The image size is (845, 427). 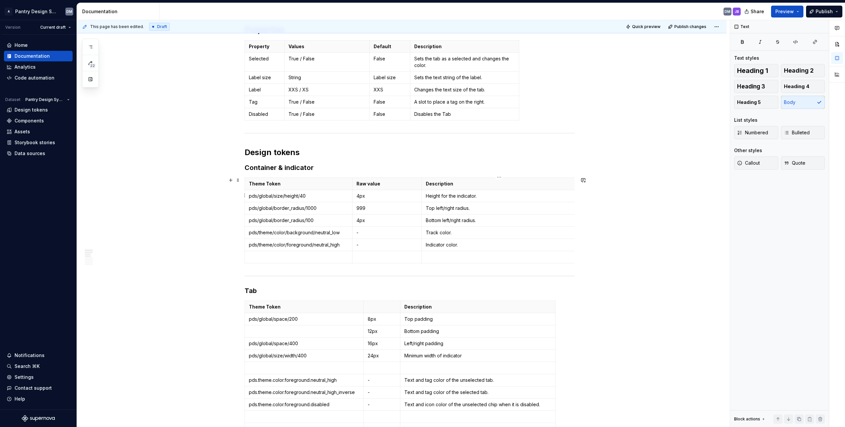 What do you see at coordinates (33, 388) in the screenshot?
I see `div: Contact support` at bounding box center [33, 388].